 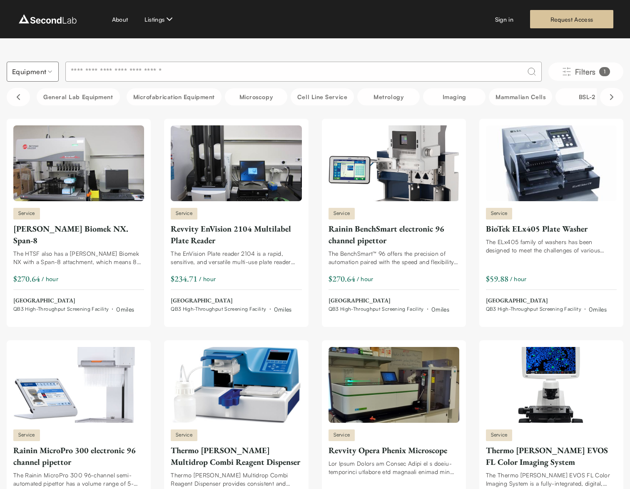 What do you see at coordinates (611, 97) in the screenshot?
I see `button: Scroll right` at bounding box center [611, 97].